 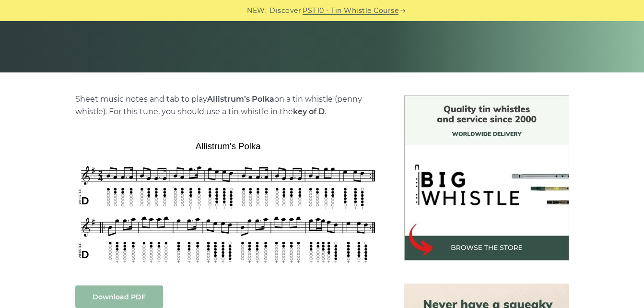 I want to click on img: Allistrum's Polka Tin Whistle Tabs & Sheet Music, so click(x=228, y=202).